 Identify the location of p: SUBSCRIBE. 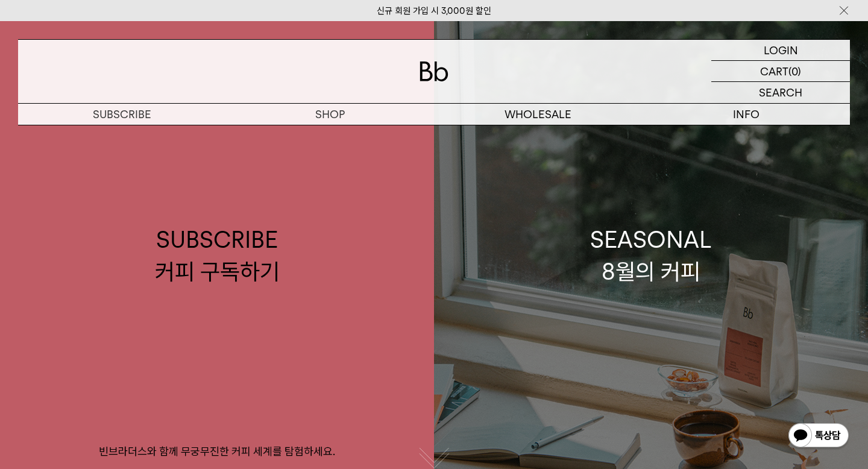
(122, 114).